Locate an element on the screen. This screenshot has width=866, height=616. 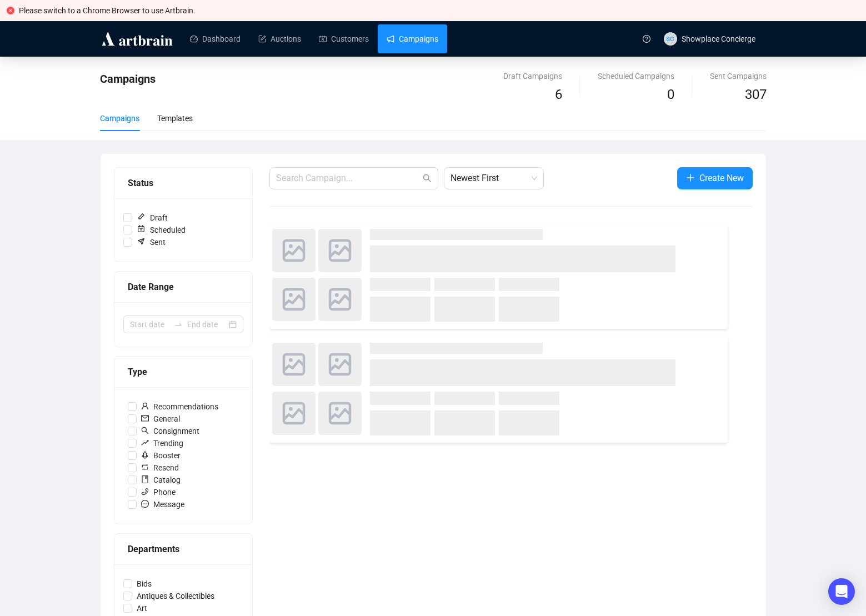
span: retweet is located at coordinates (145, 467).